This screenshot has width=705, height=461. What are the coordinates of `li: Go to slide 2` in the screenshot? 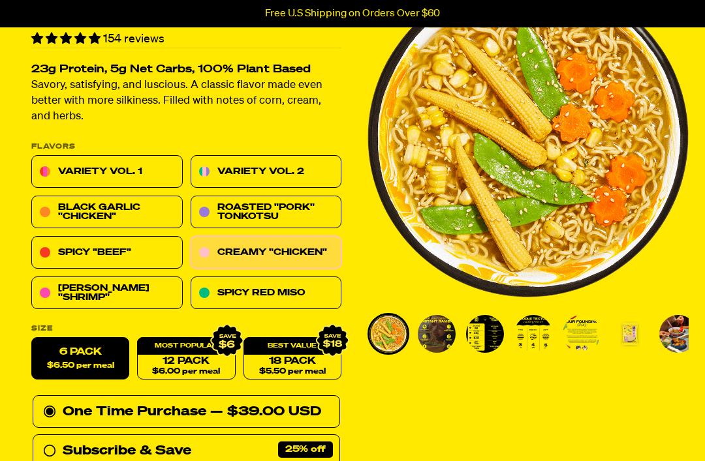 It's located at (436, 334).